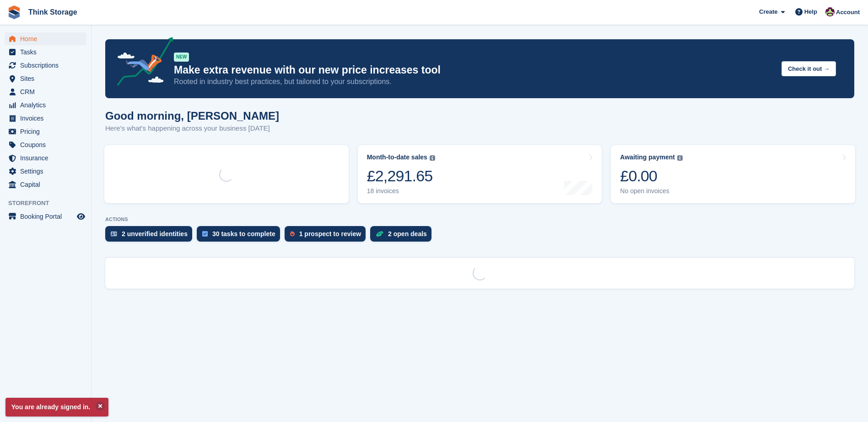 The image size is (868, 422). What do you see at coordinates (155, 234) in the screenshot?
I see `div: 2 unverified identities` at bounding box center [155, 234].